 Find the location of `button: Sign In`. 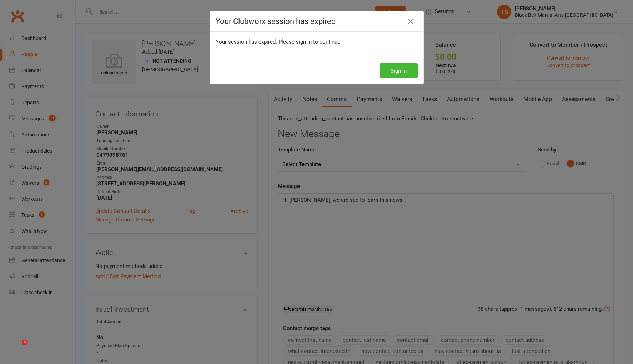

button: Sign In is located at coordinates (398, 70).